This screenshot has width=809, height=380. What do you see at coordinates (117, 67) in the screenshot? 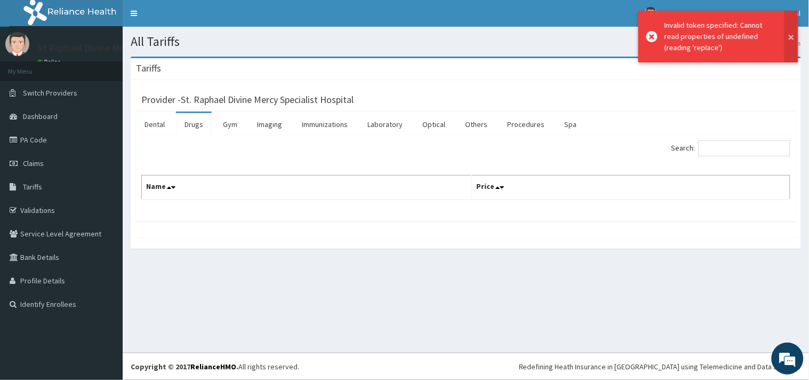
I see `div: Chat with us now` at bounding box center [117, 67].